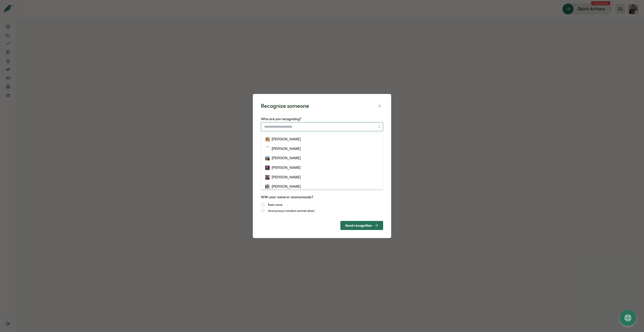 The height and width of the screenshot is (332, 644). I want to click on img: Adam Hojeij, so click(268, 139).